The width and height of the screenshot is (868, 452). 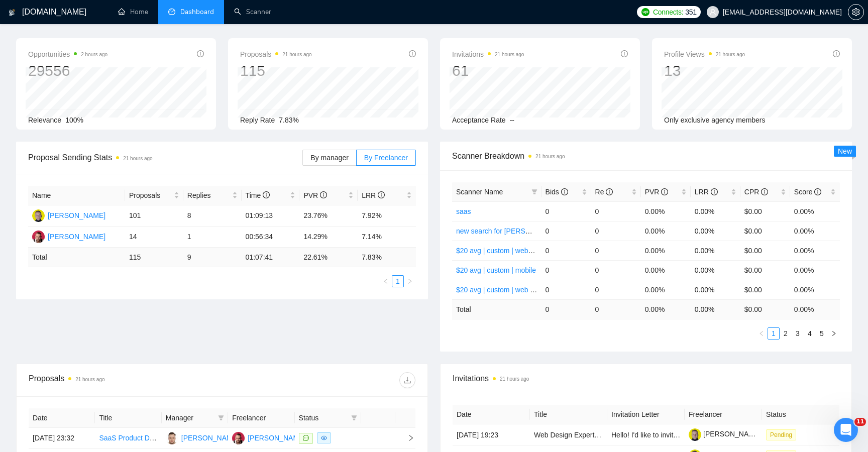 I want to click on span: Dashboard, so click(x=197, y=11).